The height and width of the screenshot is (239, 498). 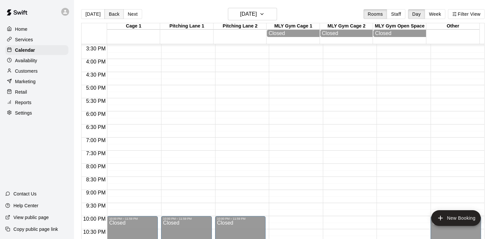 I want to click on div: Cage 1, so click(x=134, y=26).